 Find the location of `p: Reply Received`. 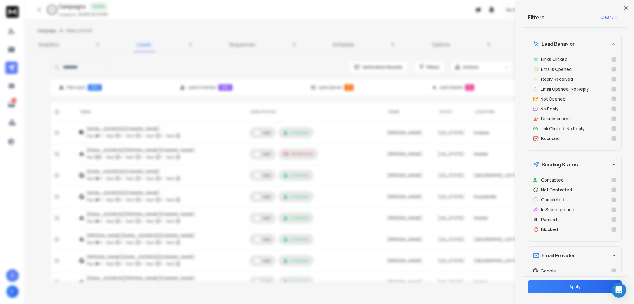

p: Reply Received is located at coordinates (557, 79).